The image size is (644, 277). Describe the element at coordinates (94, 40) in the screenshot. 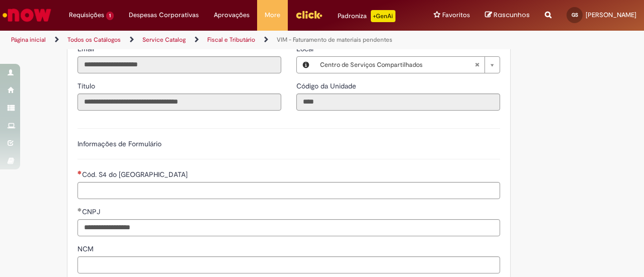

I see `a: Todos os Catálogos` at that location.